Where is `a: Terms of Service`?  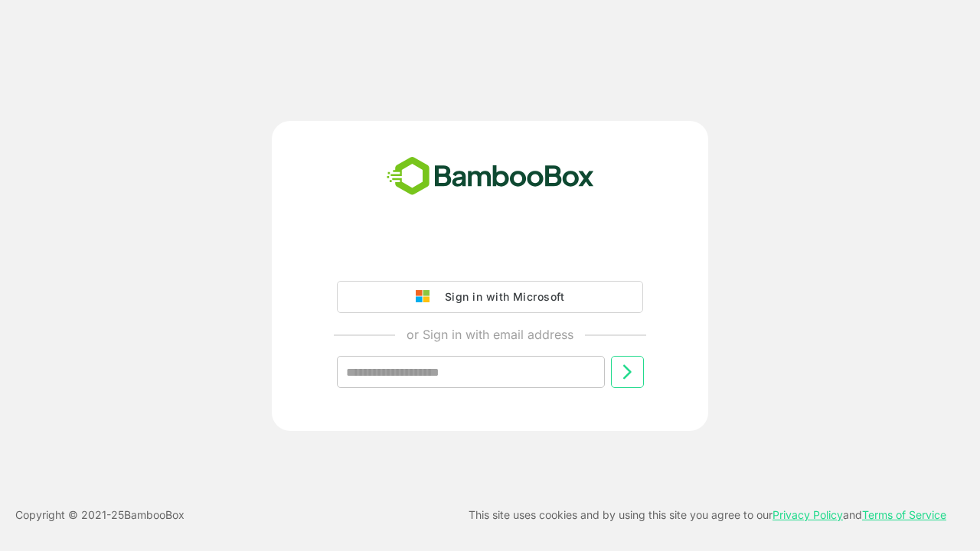
a: Terms of Service is located at coordinates (904, 515).